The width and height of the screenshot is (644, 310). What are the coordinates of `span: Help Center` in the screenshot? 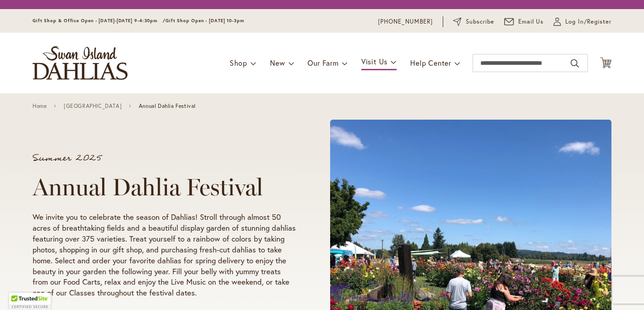 It's located at (430, 63).